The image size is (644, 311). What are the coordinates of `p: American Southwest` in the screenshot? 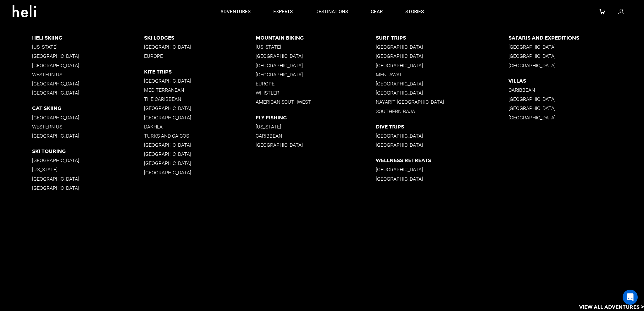 It's located at (315, 102).